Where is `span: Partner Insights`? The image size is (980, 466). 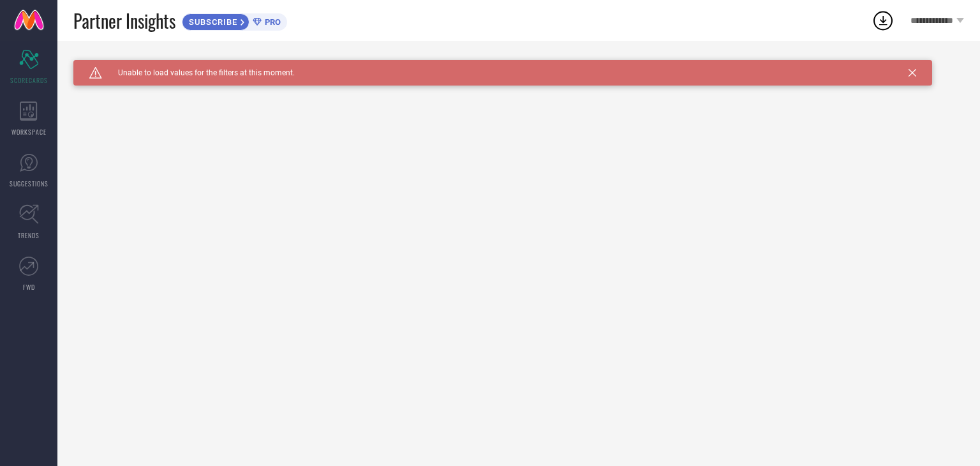 span: Partner Insights is located at coordinates (124, 20).